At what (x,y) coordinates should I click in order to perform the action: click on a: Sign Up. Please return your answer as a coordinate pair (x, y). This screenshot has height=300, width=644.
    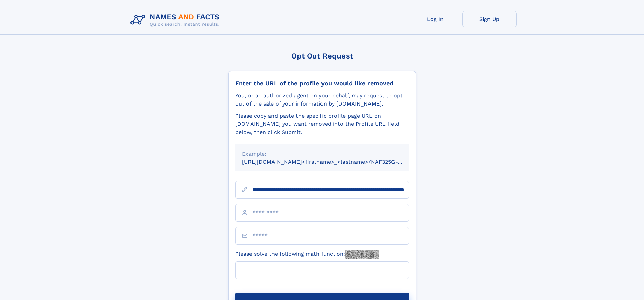
    Looking at the image, I should click on (489, 19).